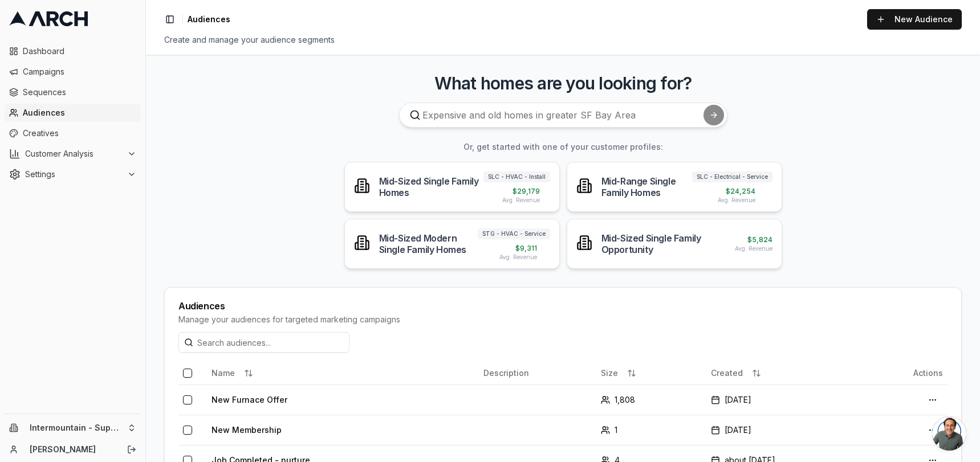 This screenshot has height=462, width=980. Describe the element at coordinates (760, 240) in the screenshot. I see `span: $ 5,824` at that location.